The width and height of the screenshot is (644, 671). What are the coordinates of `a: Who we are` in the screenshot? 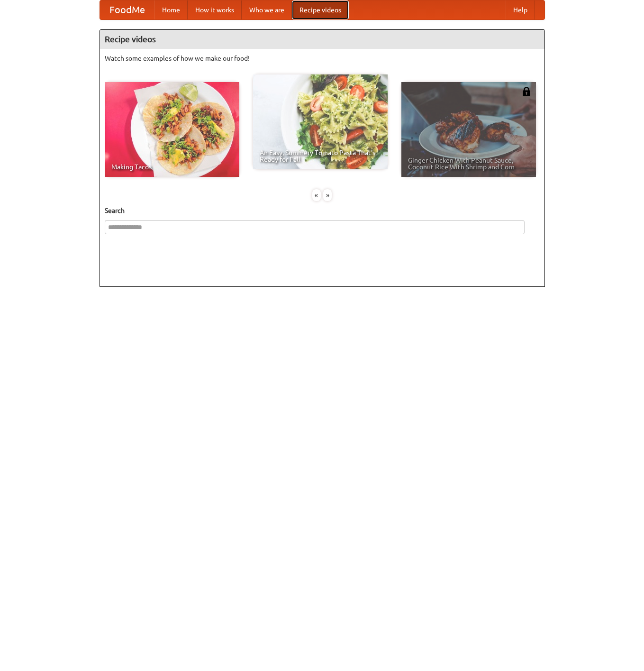 It's located at (267, 10).